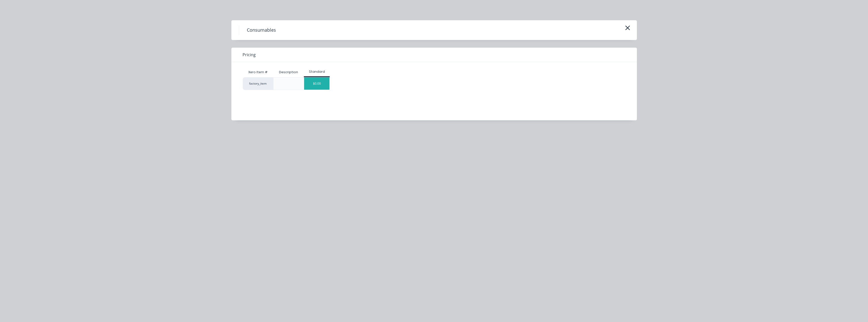  What do you see at coordinates (317, 71) in the screenshot?
I see `div: Standard` at bounding box center [317, 71].